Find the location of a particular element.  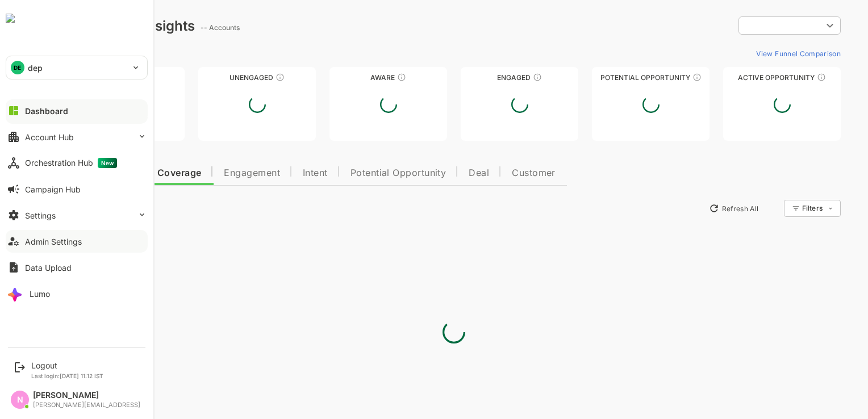

button: Admin Settings is located at coordinates (77, 241).